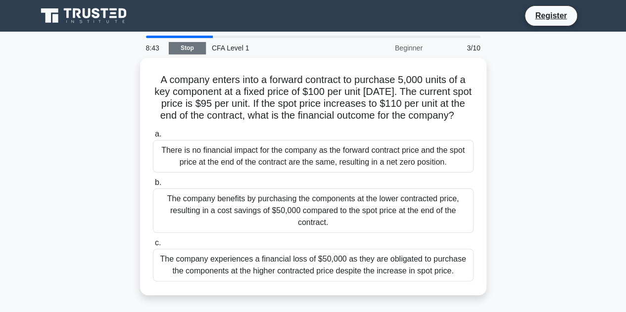 The image size is (626, 312). Describe the element at coordinates (313, 156) in the screenshot. I see `div: There is no financial impact for the company as the forward contract price and the spot price at ...` at that location.